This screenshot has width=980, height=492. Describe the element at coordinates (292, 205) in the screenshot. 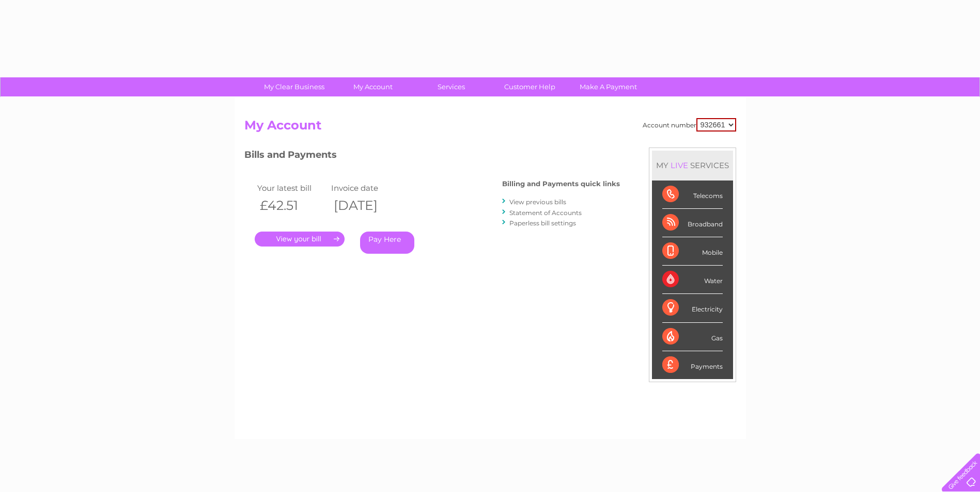

I see `th: £42.51` at that location.